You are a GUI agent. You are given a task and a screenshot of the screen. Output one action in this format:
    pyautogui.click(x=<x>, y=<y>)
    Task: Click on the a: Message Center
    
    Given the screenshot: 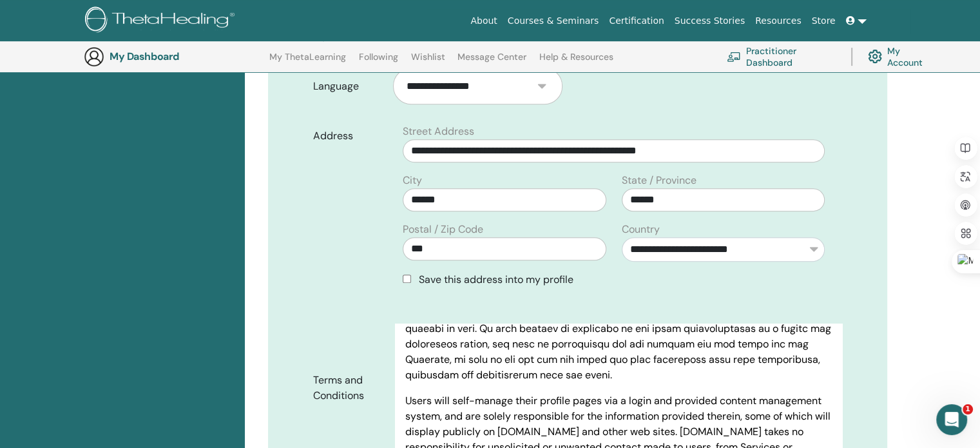 What is the action you would take?
    pyautogui.click(x=491, y=62)
    